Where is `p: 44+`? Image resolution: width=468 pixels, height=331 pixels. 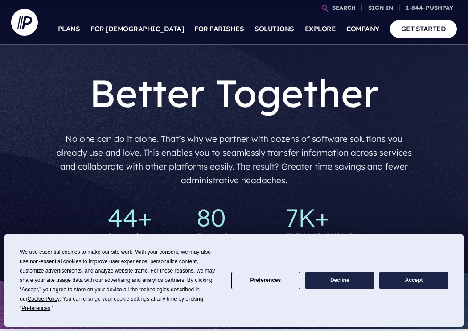
p: 44+ is located at coordinates (145, 217).